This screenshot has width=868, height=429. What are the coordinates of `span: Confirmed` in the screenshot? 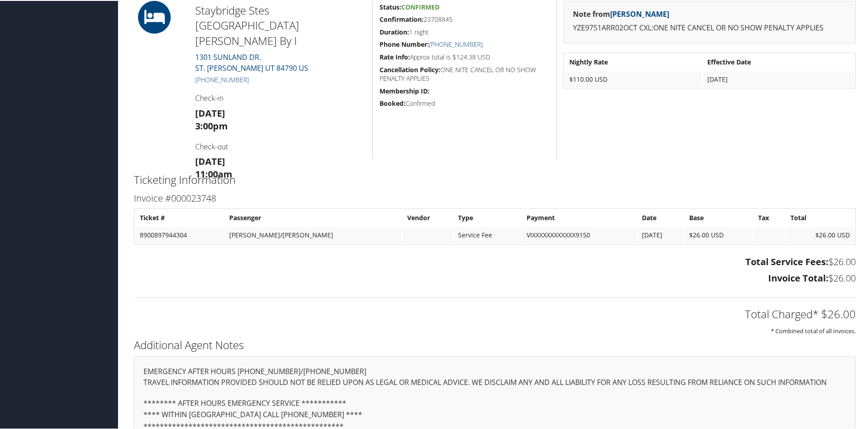 It's located at (420, 6).